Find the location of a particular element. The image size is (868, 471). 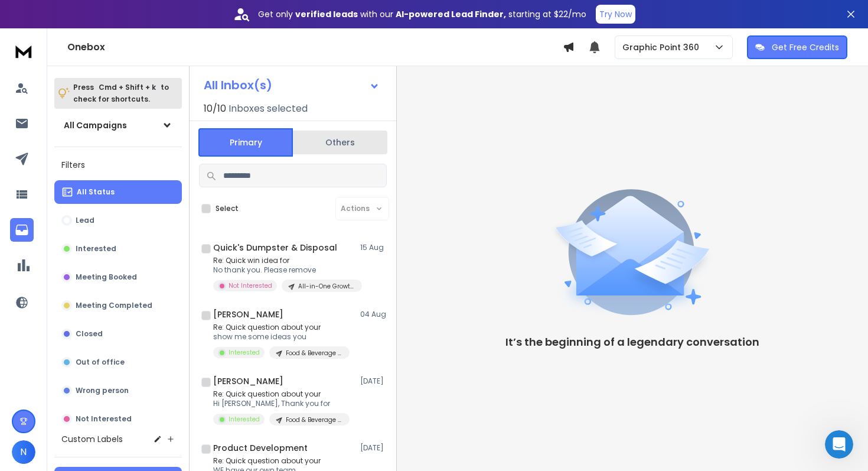

div: yes, working now is located at coordinates (181, 326).